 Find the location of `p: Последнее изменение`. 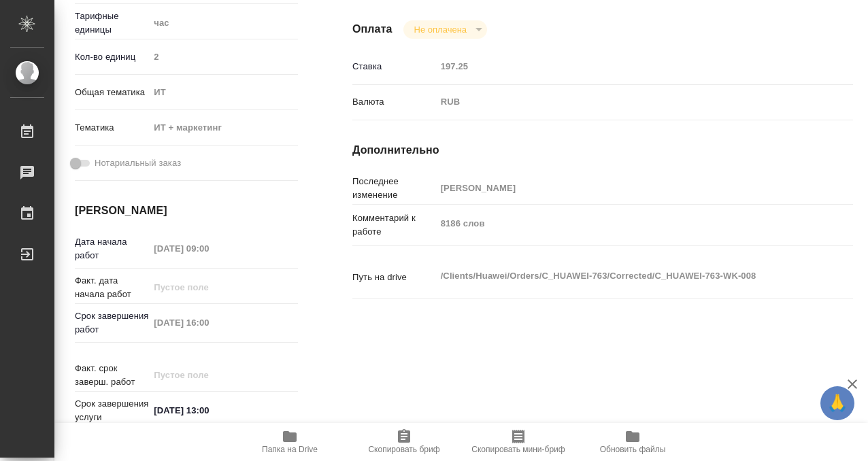

p: Последнее изменение is located at coordinates (394, 189).